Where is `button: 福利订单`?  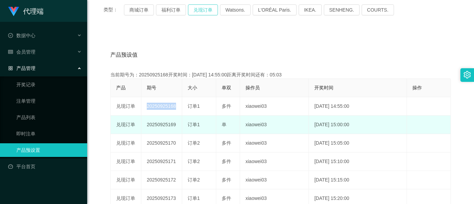 button: 福利订单 is located at coordinates (171, 10).